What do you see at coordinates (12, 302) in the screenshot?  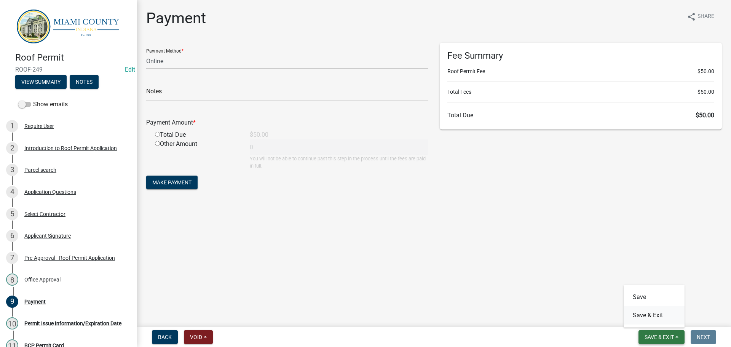 I see `div: 9` at bounding box center [12, 302].